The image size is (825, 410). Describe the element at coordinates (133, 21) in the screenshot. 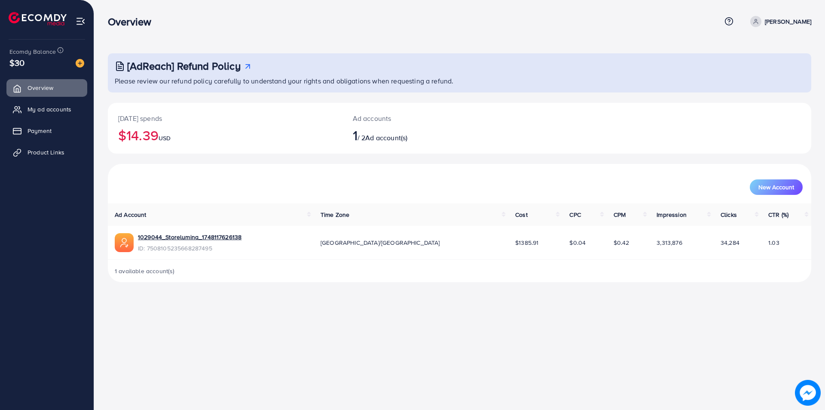

I see `h3: Overview` at that location.